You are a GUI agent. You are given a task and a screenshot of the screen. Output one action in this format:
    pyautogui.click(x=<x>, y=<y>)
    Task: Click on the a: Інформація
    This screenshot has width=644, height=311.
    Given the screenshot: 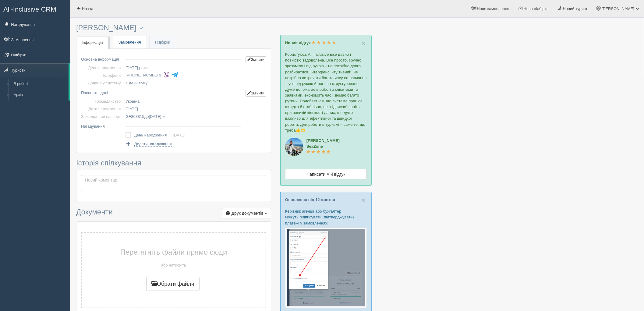 What is the action you would take?
    pyautogui.click(x=92, y=43)
    